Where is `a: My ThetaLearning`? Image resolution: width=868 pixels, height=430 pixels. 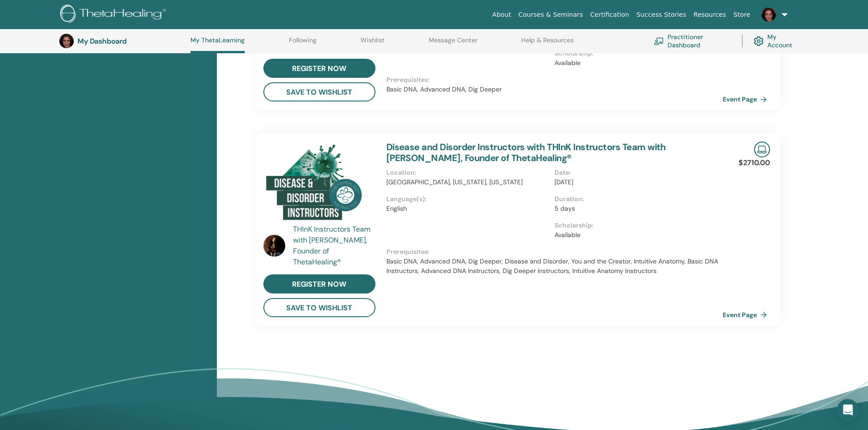 a: My ThetaLearning is located at coordinates (217, 44).